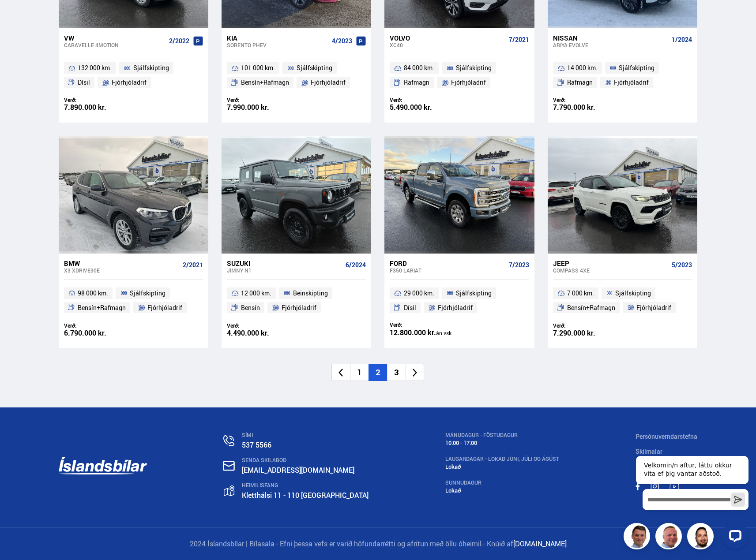 The height and width of the screenshot is (560, 756). What do you see at coordinates (310, 294) in the screenshot?
I see `span: Beinskipting` at bounding box center [310, 294].